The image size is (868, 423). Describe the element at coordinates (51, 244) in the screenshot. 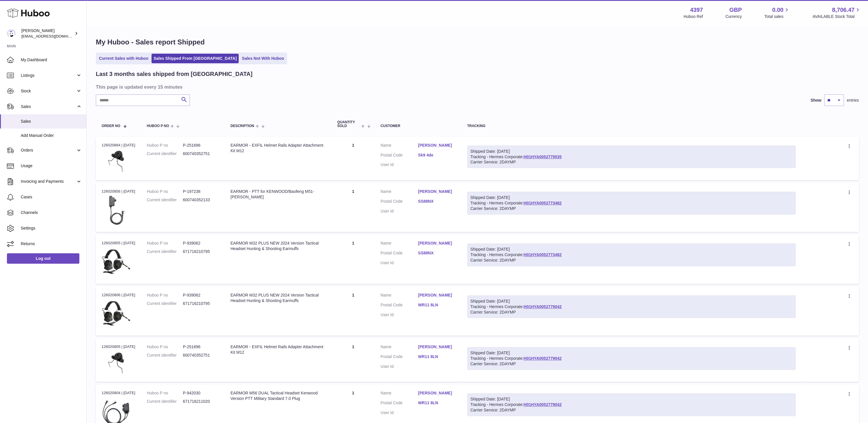

I see `span: Returns` at that location.